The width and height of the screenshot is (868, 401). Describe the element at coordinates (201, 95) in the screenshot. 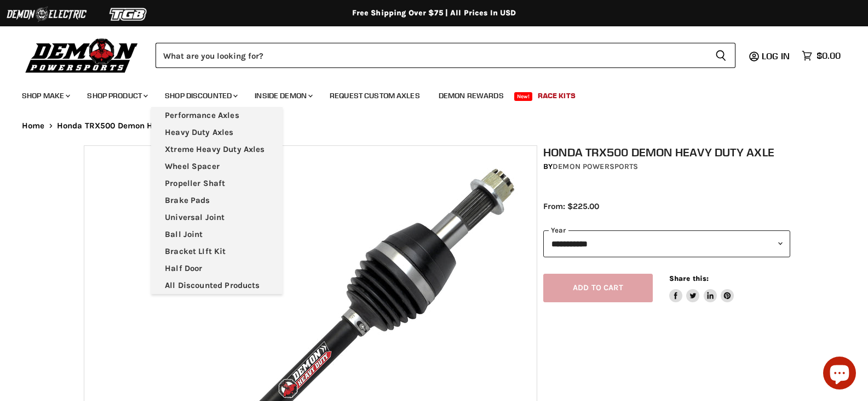

I see `a: Shop Discounted` at that location.